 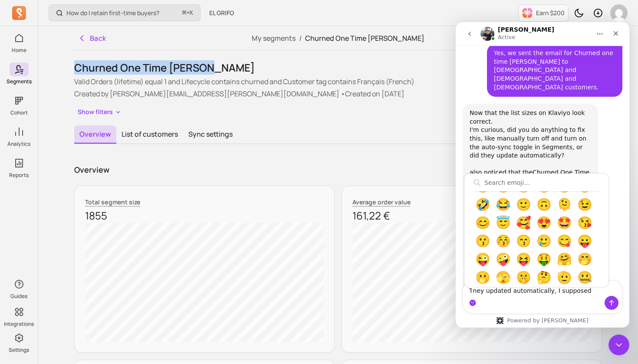 What do you see at coordinates (99, 112) in the screenshot?
I see `button: Show filters` at bounding box center [99, 112].